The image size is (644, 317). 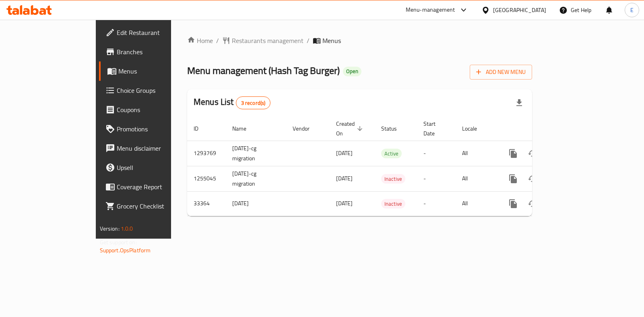 I want to click on span: Version:, so click(x=110, y=229).